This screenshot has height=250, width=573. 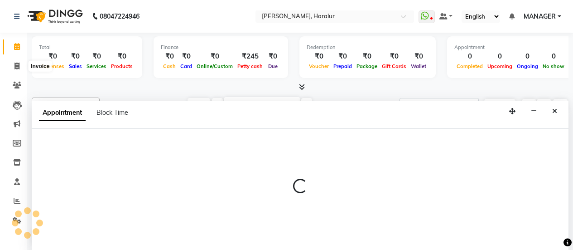 What do you see at coordinates (500, 105) in the screenshot?
I see `button: ADD NEW` at bounding box center [500, 105].